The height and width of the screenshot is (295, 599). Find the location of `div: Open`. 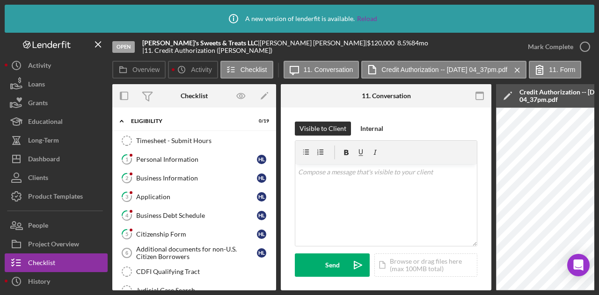

div: Open is located at coordinates (124, 47).